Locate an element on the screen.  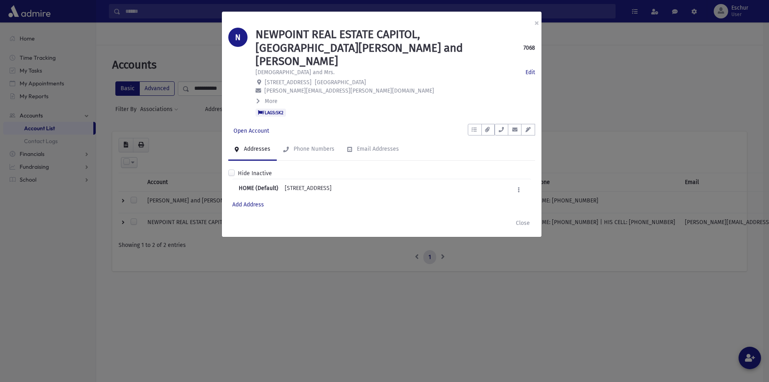
a: Email Addresses is located at coordinates (373, 149).